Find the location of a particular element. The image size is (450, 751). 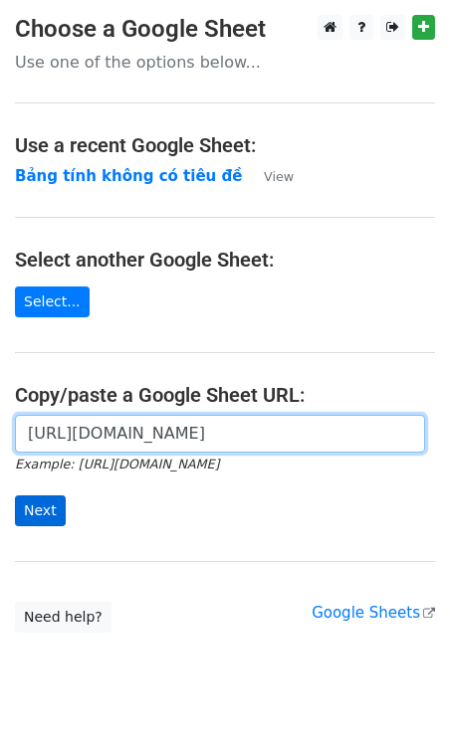

strong: Bảng tính không có tiêu đề is located at coordinates (128, 176).